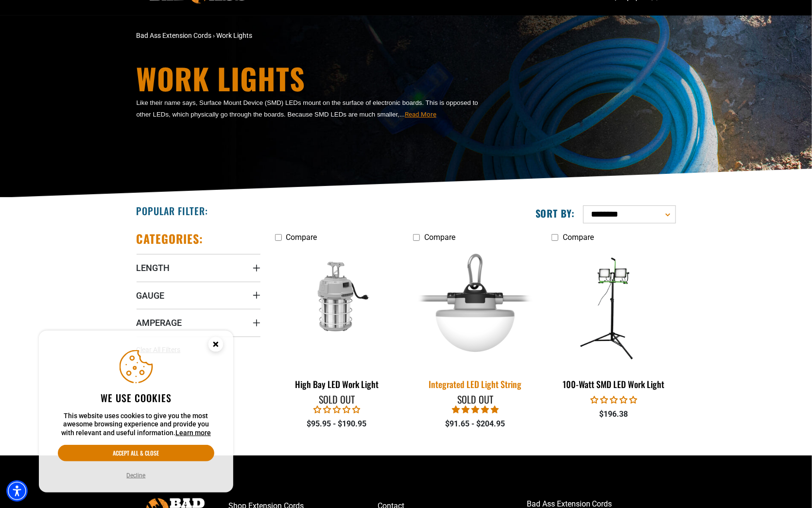 This screenshot has width=812, height=508. I want to click on a: features 100-Watt SMD LED Work Light, so click(613, 320).